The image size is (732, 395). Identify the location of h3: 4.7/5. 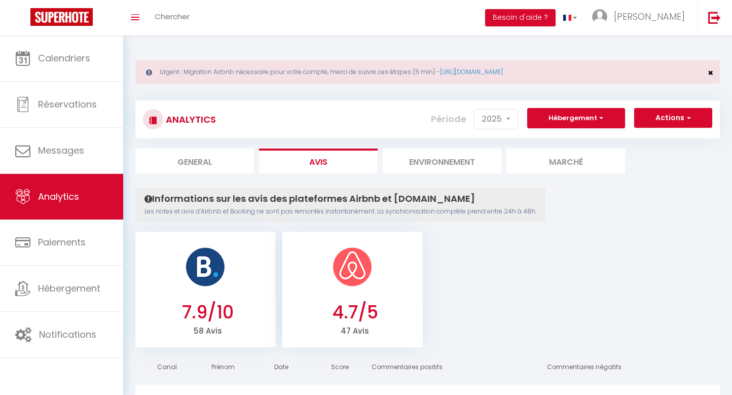
(355, 312).